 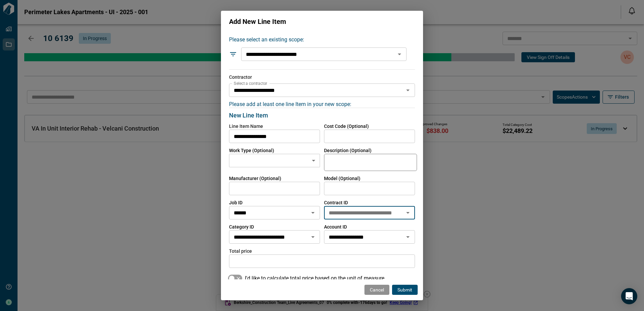 What do you see at coordinates (290, 104) in the screenshot?
I see `span: Please add at least one line Item in your new scope:` at bounding box center [290, 104].